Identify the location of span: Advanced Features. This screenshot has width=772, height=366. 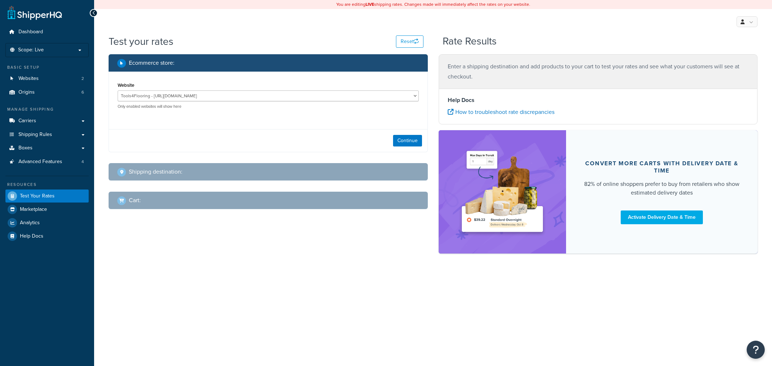
(40, 162).